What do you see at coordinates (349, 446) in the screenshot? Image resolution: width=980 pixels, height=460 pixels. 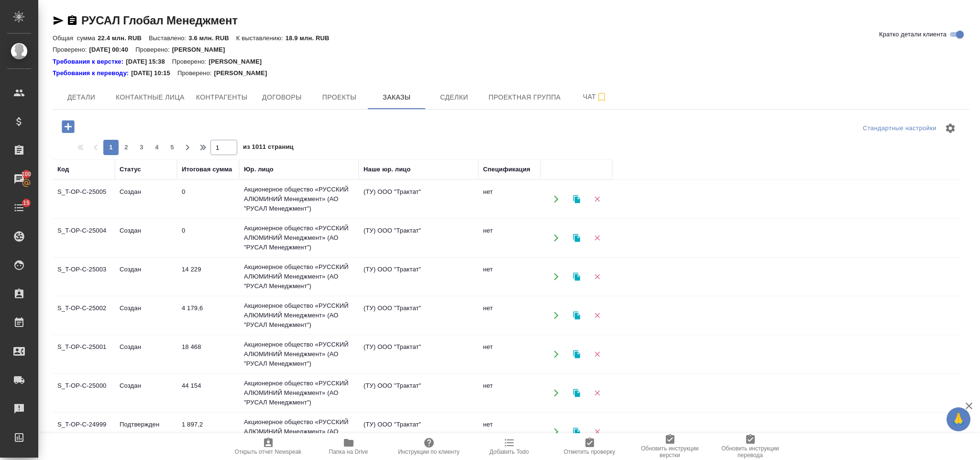 I see `button: Папка на Drive` at bounding box center [349, 446].